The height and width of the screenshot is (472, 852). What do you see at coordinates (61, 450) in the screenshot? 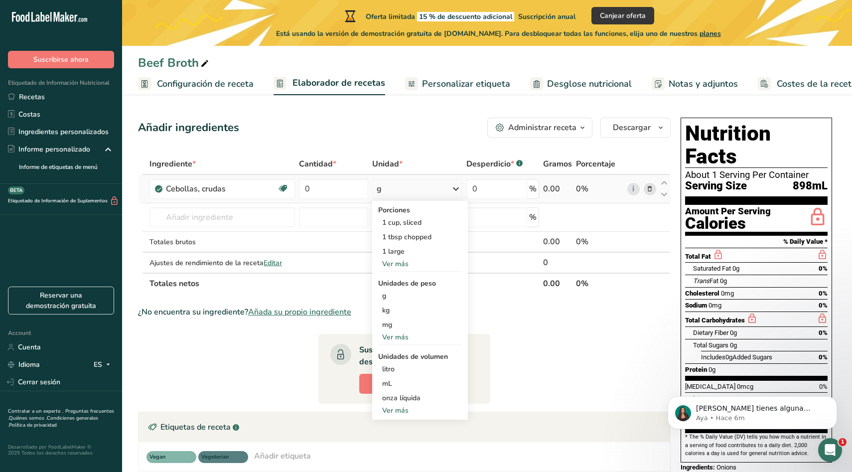
I see `div: Desarrollado por FoodLabelMaker © 2025 Todos los derechos reservados` at bounding box center [61, 450].